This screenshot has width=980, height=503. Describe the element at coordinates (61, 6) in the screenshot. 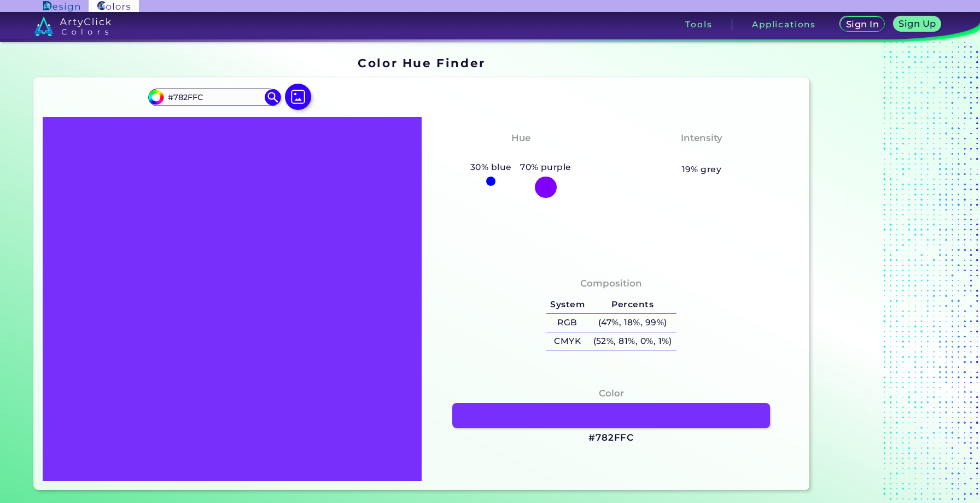

I see `img: ArtyClick Design logo` at that location.